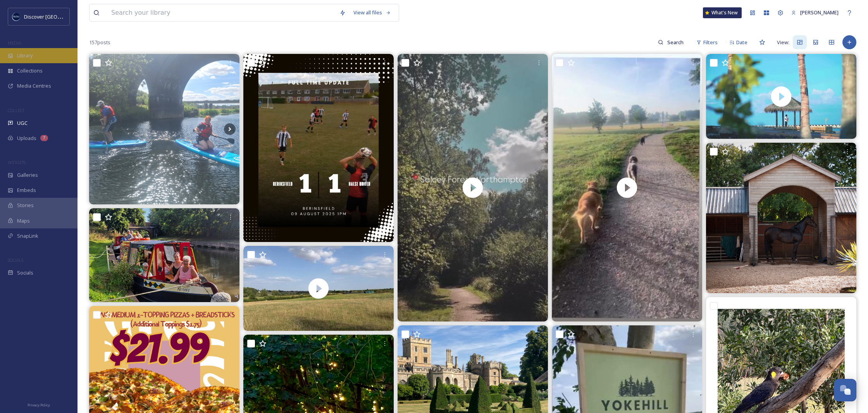 The width and height of the screenshot is (868, 413). Describe the element at coordinates (722, 13) in the screenshot. I see `a: What's New` at that location.